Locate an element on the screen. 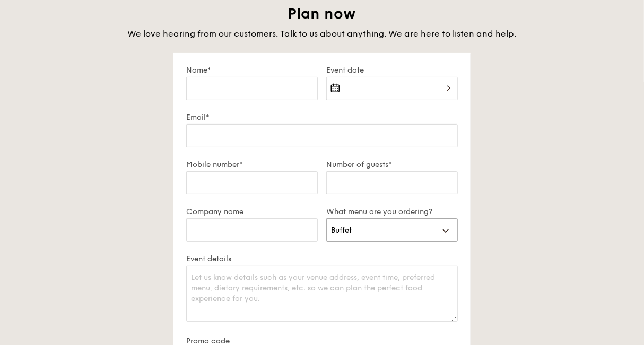 The image size is (644, 345). label: Email* is located at coordinates (322, 117).